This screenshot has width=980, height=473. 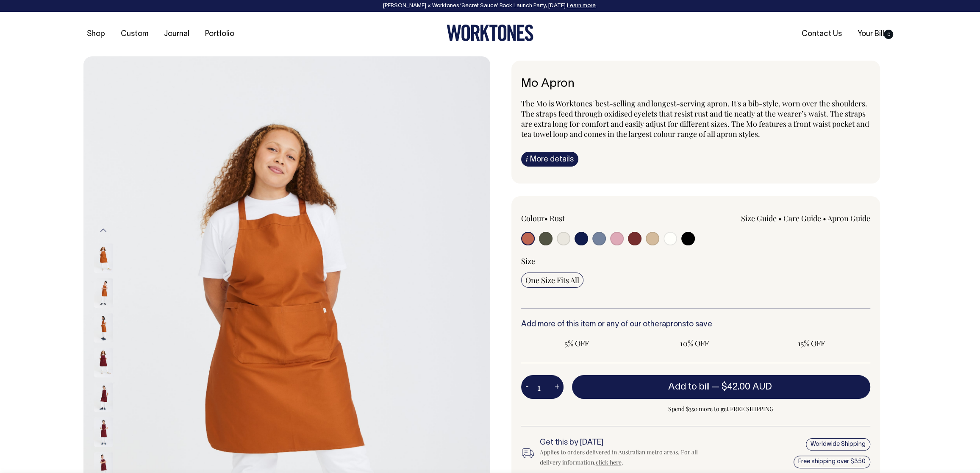 I want to click on h1: Mo Apron, so click(x=696, y=84).